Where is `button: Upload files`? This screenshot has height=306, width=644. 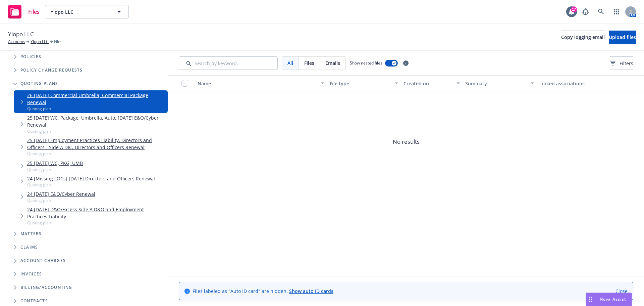 button: Upload files is located at coordinates (622, 38).